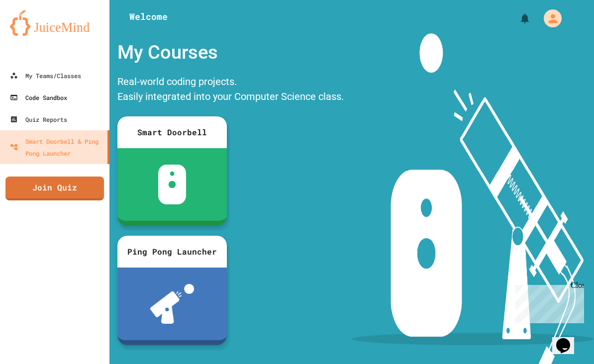 This screenshot has height=364, width=594. Describe the element at coordinates (517, 18) in the screenshot. I see `div: My Notifications` at that location.